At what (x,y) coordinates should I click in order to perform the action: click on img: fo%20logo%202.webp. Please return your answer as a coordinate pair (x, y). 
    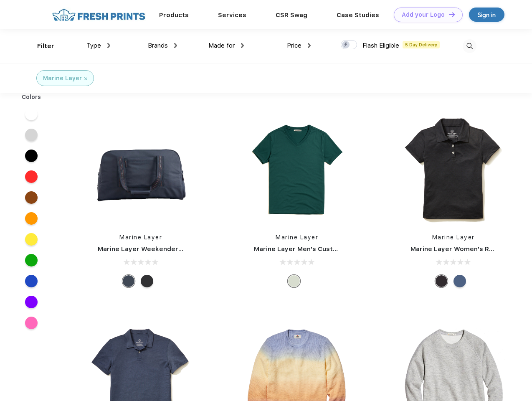
    Looking at the image, I should click on (99, 15).